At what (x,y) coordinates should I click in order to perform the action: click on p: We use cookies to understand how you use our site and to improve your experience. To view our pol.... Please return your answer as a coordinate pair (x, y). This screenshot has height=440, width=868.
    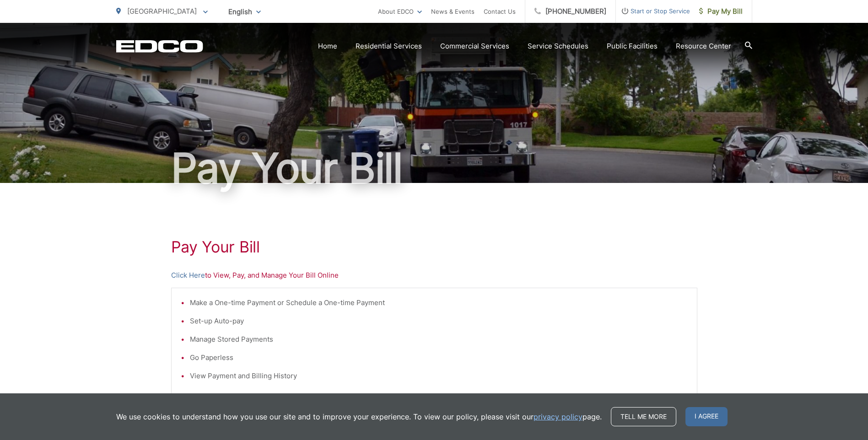
    Looking at the image, I should click on (359, 417).